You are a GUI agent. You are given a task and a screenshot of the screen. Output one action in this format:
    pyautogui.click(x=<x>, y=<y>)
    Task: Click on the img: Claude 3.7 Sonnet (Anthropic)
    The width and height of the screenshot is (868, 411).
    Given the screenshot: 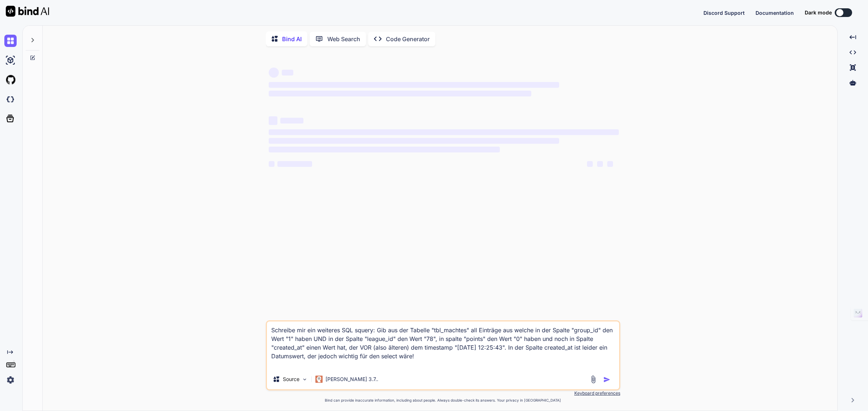 What is the action you would take?
    pyautogui.click(x=319, y=379)
    